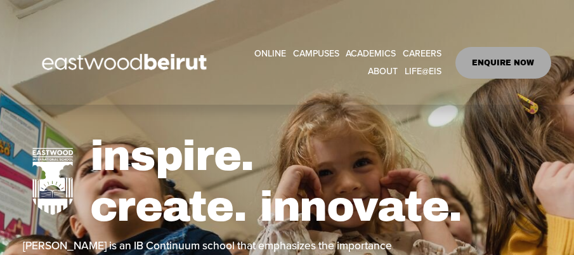 The width and height of the screenshot is (574, 255). Describe the element at coordinates (371, 54) in the screenshot. I see `span: ACADEMICS` at that location.